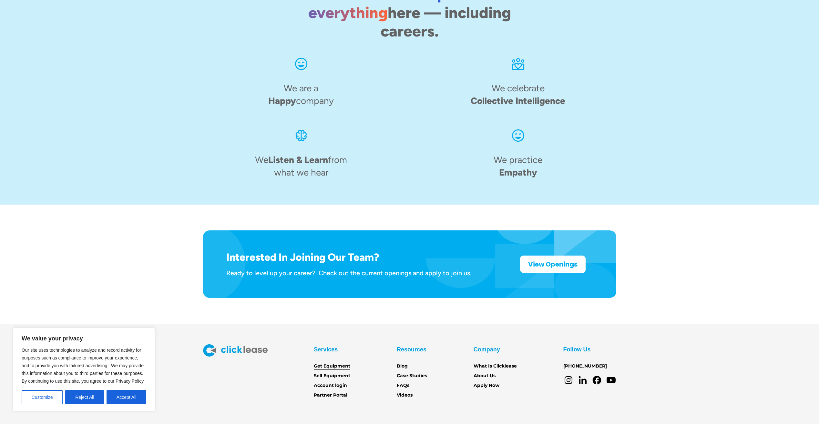  What do you see at coordinates (330, 395) in the screenshot?
I see `a: Partner Portal` at bounding box center [330, 395].